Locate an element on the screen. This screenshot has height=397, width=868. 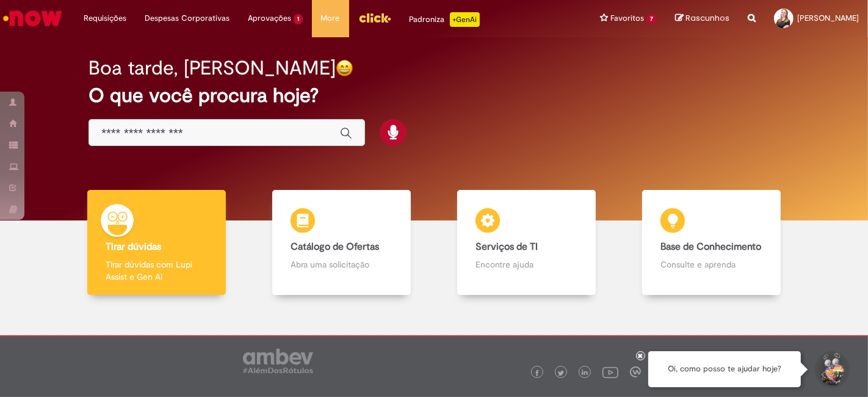
b: Base de Conhecimento is located at coordinates (710, 247).